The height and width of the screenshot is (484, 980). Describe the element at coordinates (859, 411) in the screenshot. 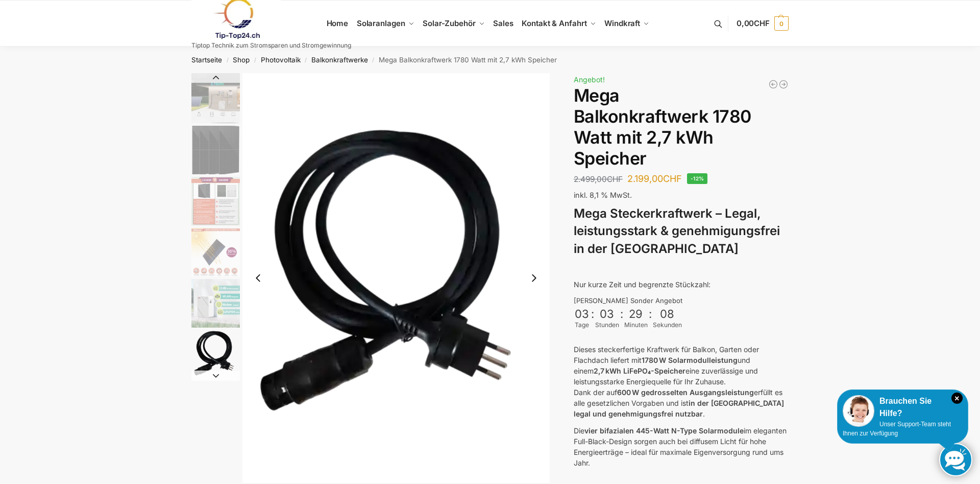

I see `img: Customer service` at that location.